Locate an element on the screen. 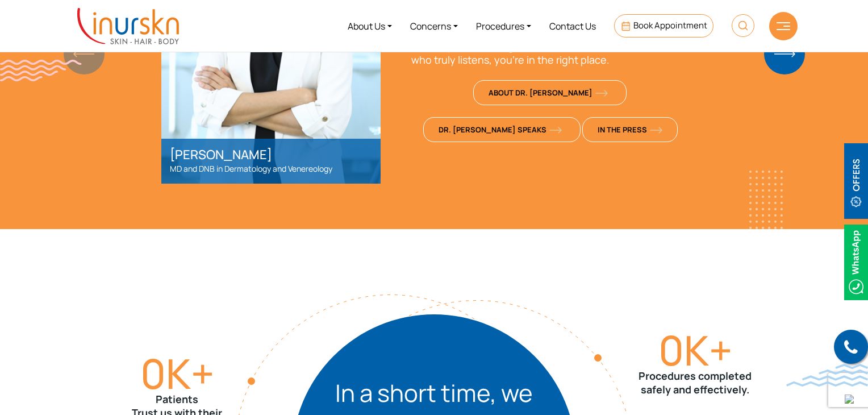 This screenshot has width=868, height=415. a: Procedures is located at coordinates (504, 26).